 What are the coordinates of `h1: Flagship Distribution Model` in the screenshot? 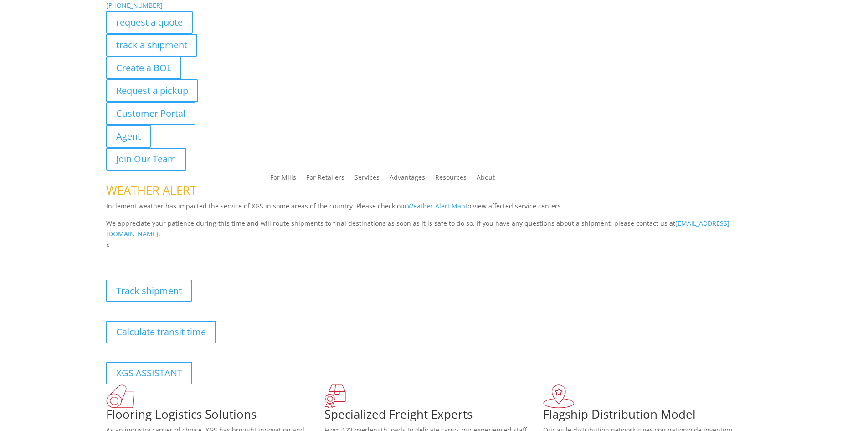 It's located at (653, 416).